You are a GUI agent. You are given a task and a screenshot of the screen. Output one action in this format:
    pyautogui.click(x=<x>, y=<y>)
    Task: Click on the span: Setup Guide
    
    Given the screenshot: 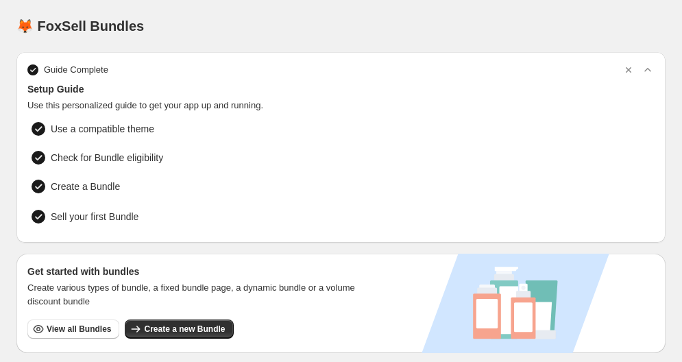 What is the action you would take?
    pyautogui.click(x=341, y=89)
    